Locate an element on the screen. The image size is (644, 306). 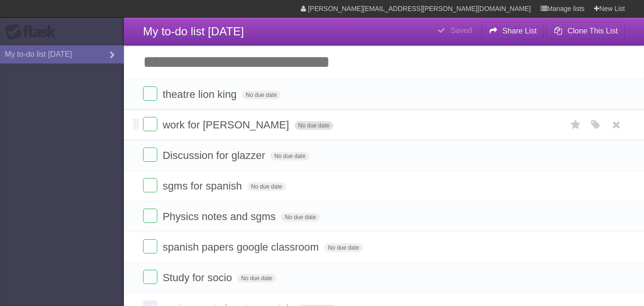
b: Clone This List is located at coordinates (593, 30).